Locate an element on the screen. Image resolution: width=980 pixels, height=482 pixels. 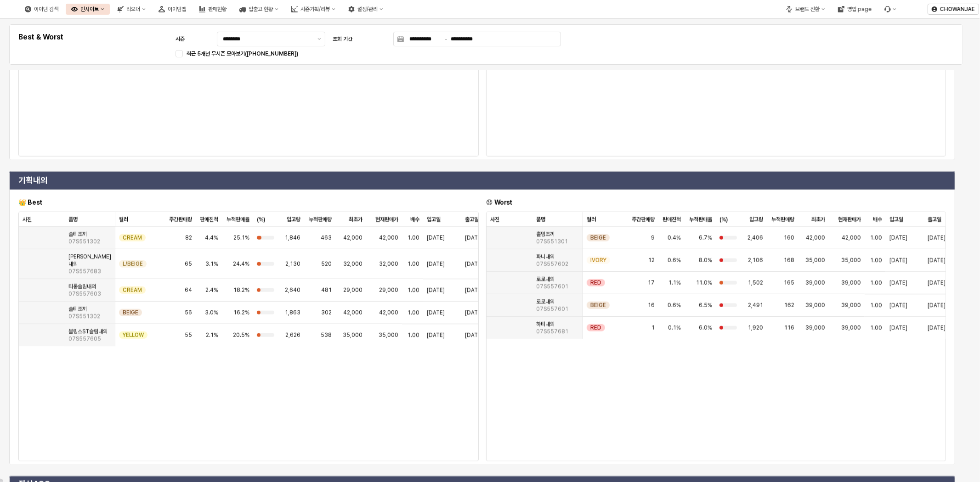
span: 24.4% is located at coordinates (242, 264).